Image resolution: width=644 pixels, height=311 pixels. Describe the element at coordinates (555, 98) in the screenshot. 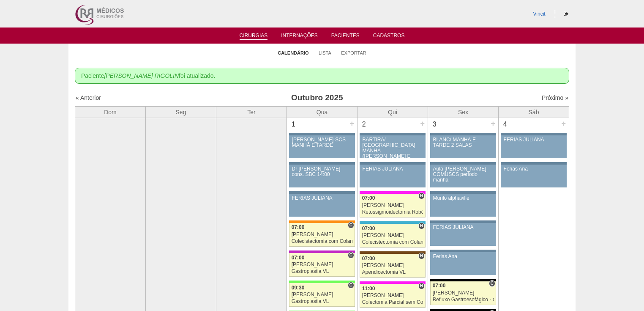

I see `a: Próximo »` at that location.